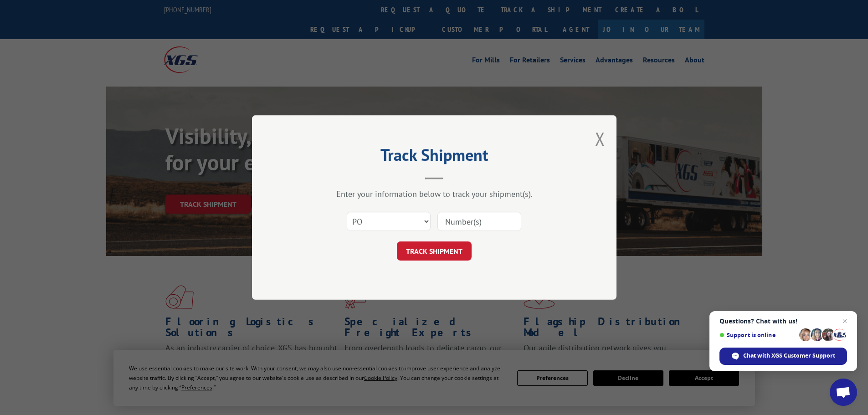 This screenshot has height=415, width=868. Describe the element at coordinates (758, 335) in the screenshot. I see `span: Support is online` at that location.